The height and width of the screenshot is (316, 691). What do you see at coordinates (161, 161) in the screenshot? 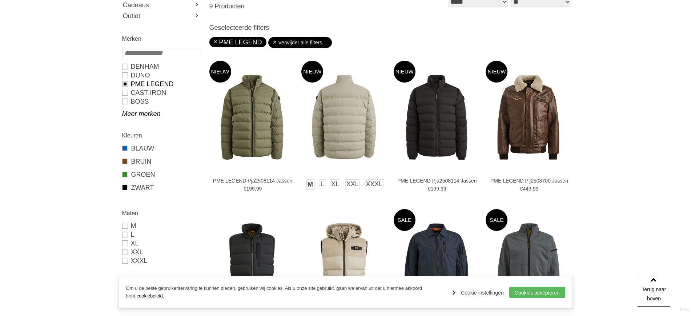
I see `a: BRUIN` at bounding box center [161, 161].